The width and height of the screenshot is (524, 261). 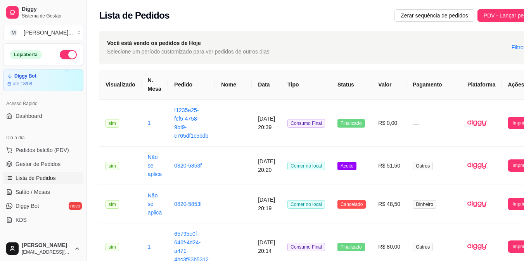 I want to click on a: Diggy Botnovo, so click(x=43, y=206).